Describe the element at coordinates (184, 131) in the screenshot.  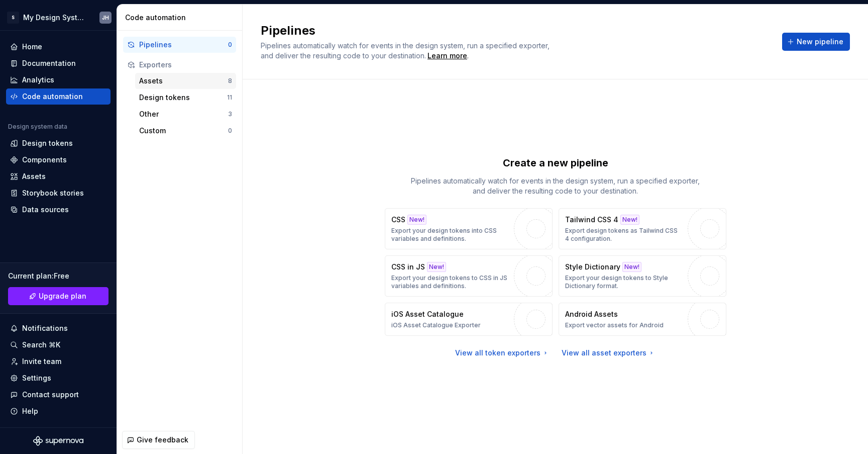
I see `div: Custom` at that location.